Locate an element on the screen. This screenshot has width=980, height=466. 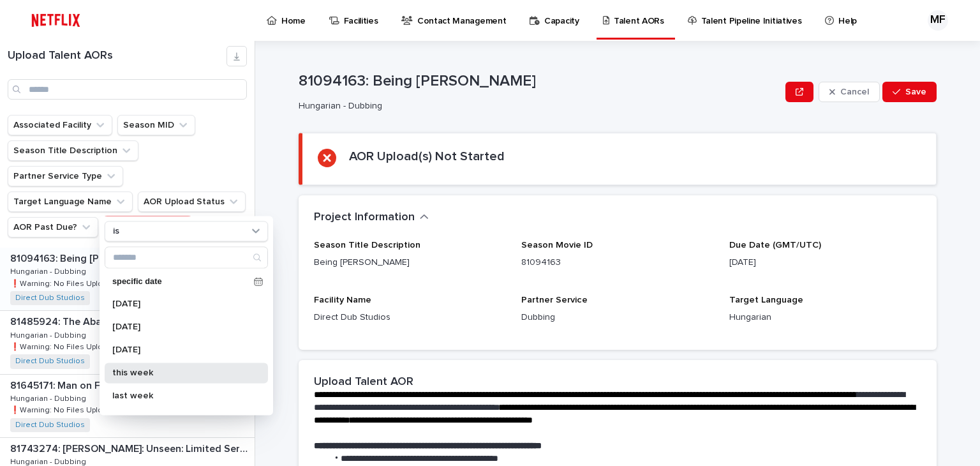
button: Season MID is located at coordinates (156, 125).